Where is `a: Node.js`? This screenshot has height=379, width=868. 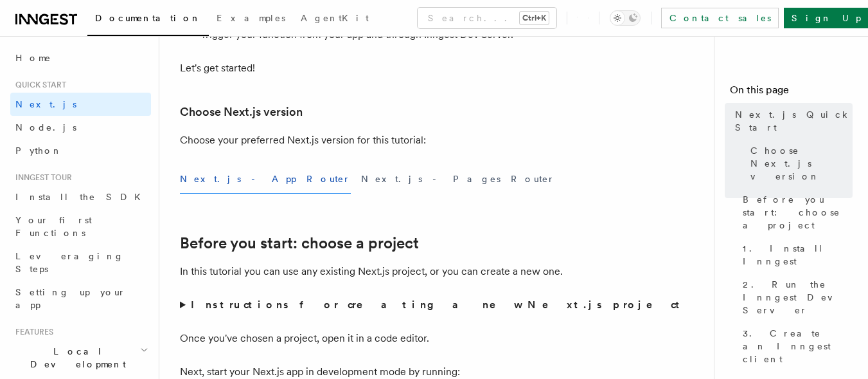 a: Node.js is located at coordinates (81, 127).